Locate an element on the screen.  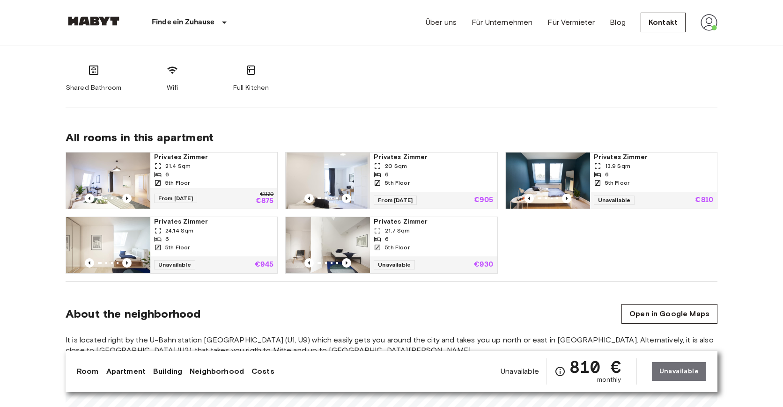
a: Marketing picture of unit DE-01-046-001-06HPrevious imagePrevious imagePrivates Zimmer13.9 Sqm65t... is located at coordinates (611, 181).